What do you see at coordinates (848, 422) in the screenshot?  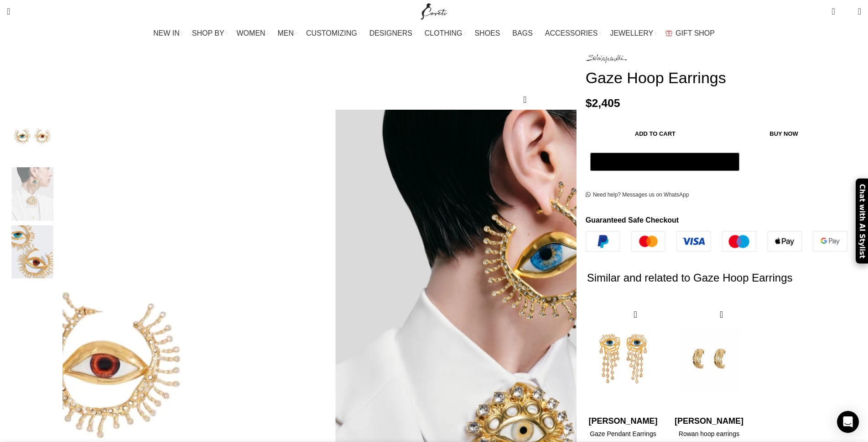 I see `div: Open Intercom Messenger` at bounding box center [848, 422].